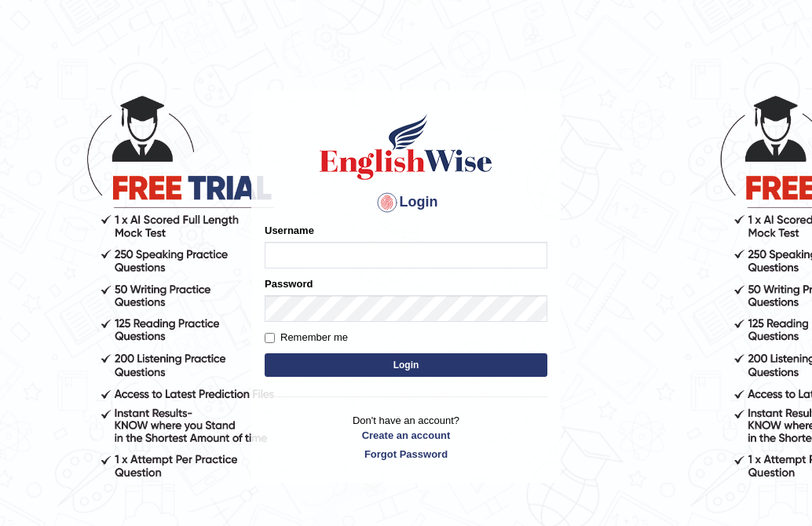 This screenshot has height=526, width=812. I want to click on img: Logo of English Wise sign in for intelligent practice with AI, so click(406, 147).